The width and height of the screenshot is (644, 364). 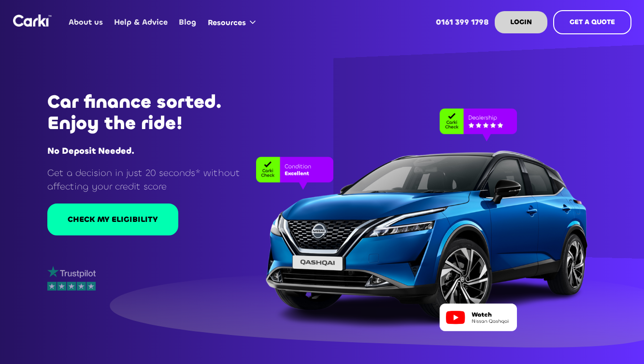 I want to click on strong: GET A QUOTE, so click(x=593, y=22).